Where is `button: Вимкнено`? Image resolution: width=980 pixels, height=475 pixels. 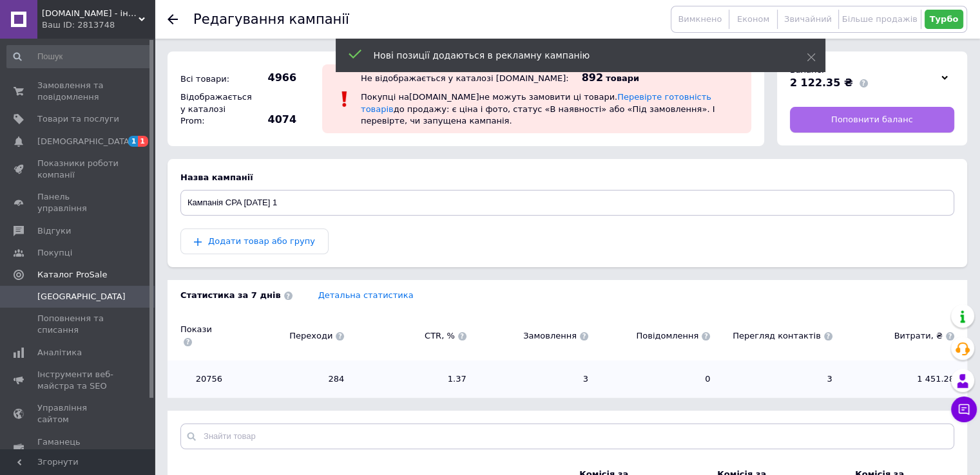 button: Вимкнено is located at coordinates (700, 20).